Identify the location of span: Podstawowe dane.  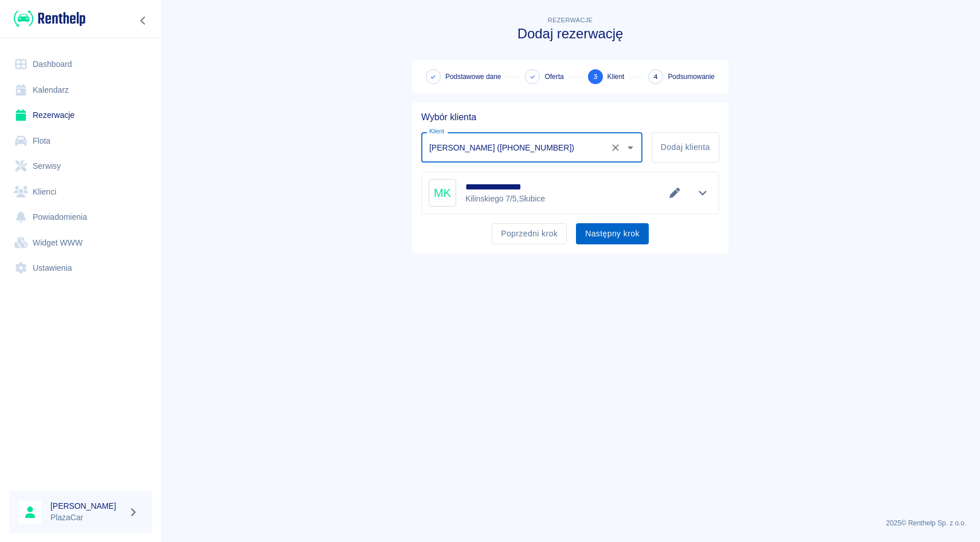
(472, 77).